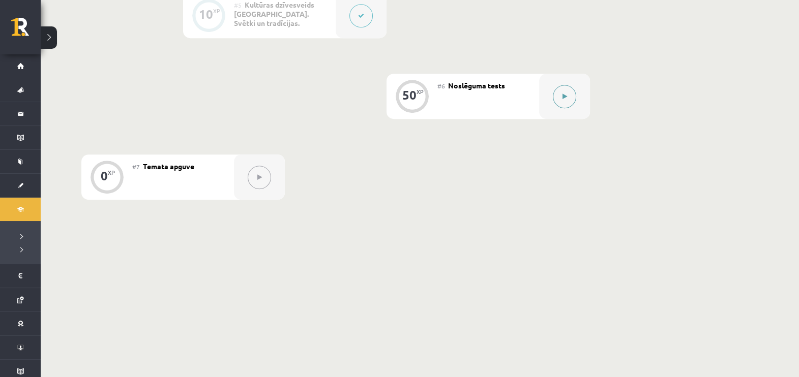 The height and width of the screenshot is (377, 799). Describe the element at coordinates (206, 14) in the screenshot. I see `div: 10` at that location.